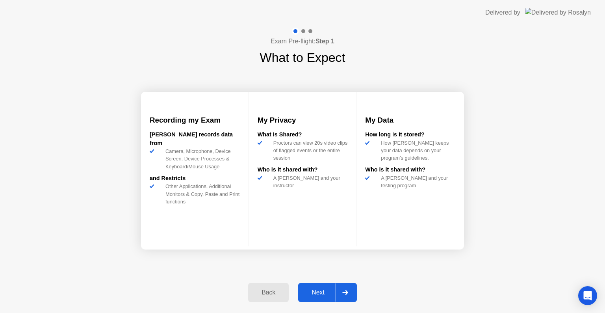  Describe the element at coordinates (557, 12) in the screenshot. I see `img: Delivered by Rosalyn` at that location.